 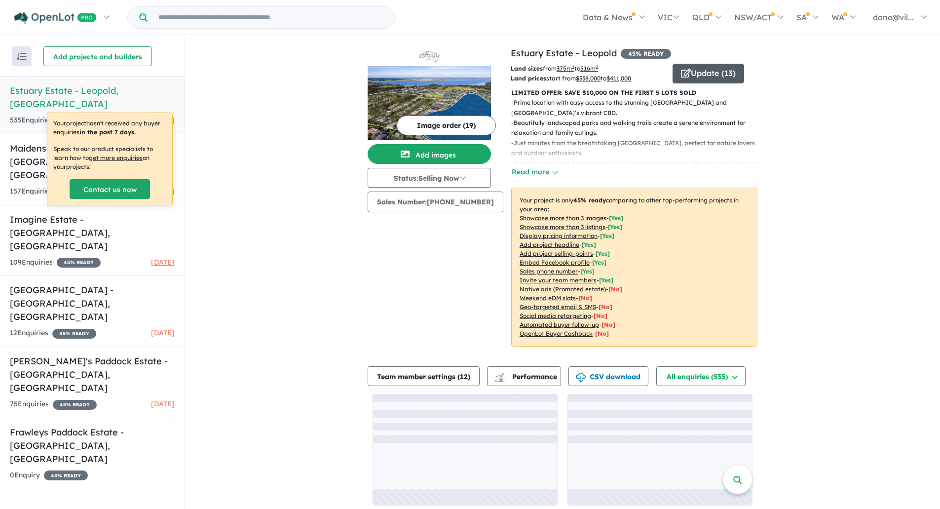 I want to click on img: download icon, so click(x=581, y=377).